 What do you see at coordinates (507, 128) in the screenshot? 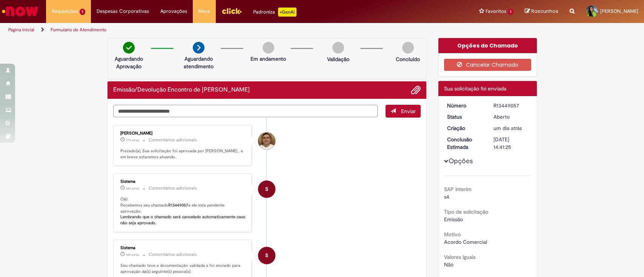
I see `time: 26/08/2025 15:26:10` at bounding box center [507, 128].